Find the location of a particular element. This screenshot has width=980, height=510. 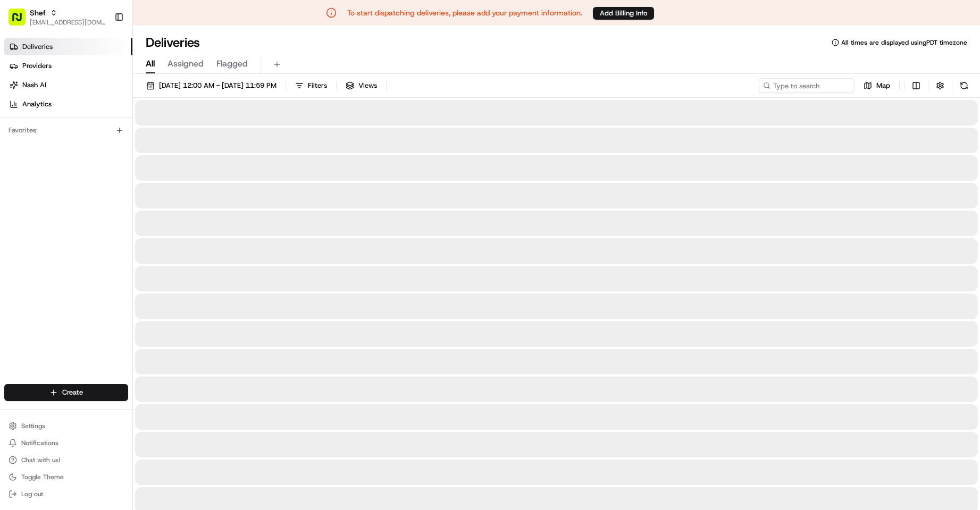

span: Map is located at coordinates (883, 86).